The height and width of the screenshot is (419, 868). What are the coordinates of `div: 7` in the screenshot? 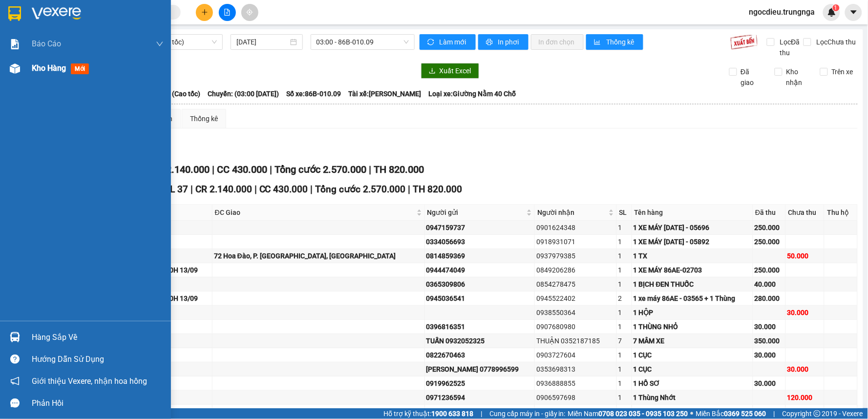 It's located at (624, 341).